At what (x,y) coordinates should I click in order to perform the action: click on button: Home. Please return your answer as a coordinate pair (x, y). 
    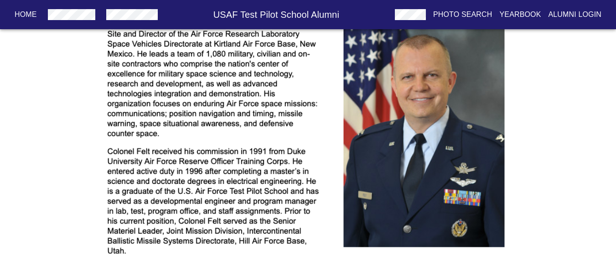
    Looking at the image, I should click on (26, 15).